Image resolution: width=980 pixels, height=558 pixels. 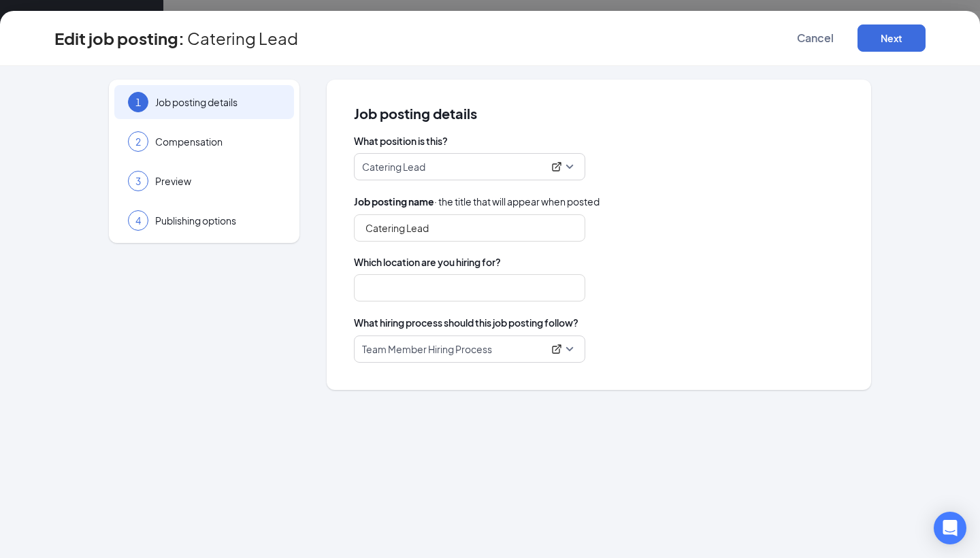 What do you see at coordinates (138, 142) in the screenshot?
I see `span: 2` at bounding box center [138, 142].